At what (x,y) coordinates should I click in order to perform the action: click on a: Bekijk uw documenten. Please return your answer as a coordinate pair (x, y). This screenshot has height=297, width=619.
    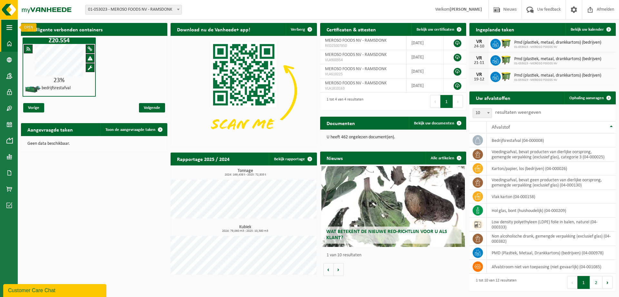
    Looking at the image, I should click on (437, 123).